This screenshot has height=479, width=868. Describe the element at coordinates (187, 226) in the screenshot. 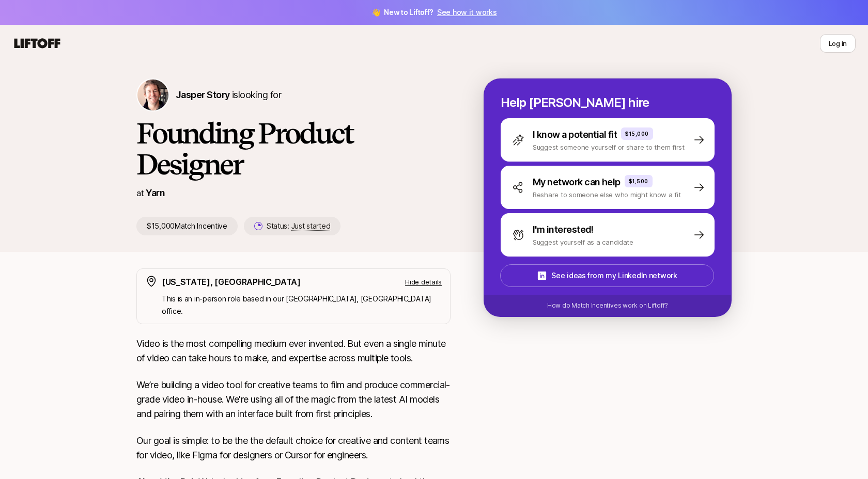

I see `p: $15,000 Match Incentive` at that location.